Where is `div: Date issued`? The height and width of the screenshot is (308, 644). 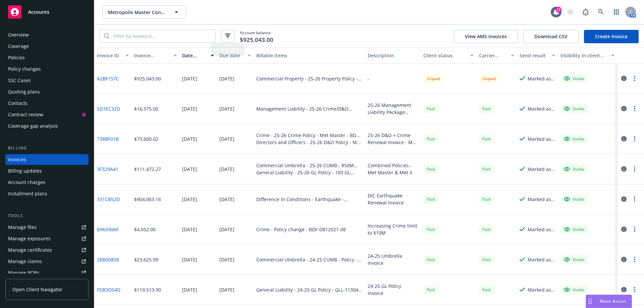
div: Date issued is located at coordinates (194, 56).